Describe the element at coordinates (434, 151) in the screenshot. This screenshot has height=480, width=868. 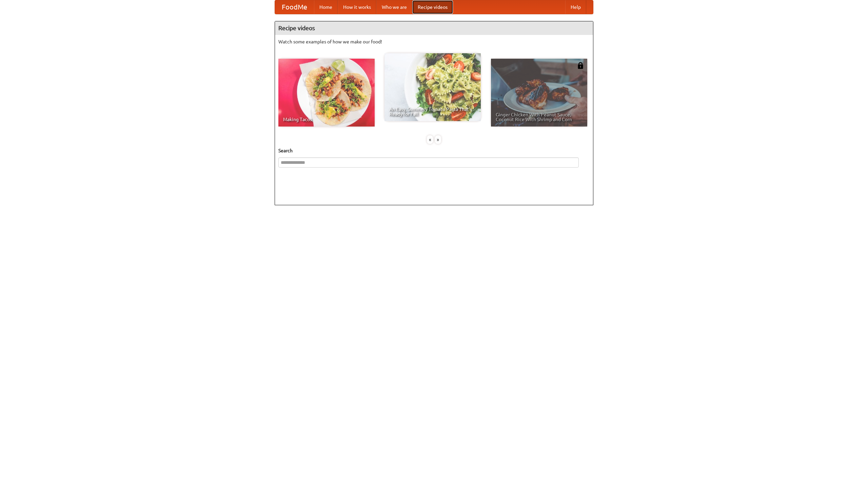
I see `h5: Search` at that location.